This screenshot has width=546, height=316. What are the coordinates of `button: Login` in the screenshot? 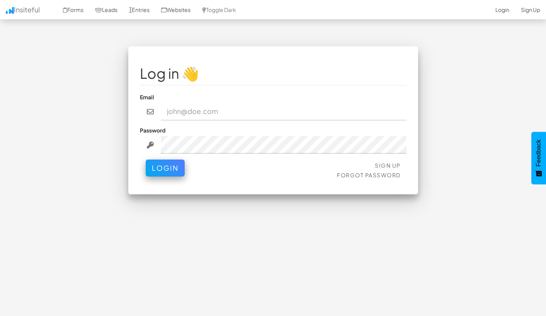 It's located at (165, 168).